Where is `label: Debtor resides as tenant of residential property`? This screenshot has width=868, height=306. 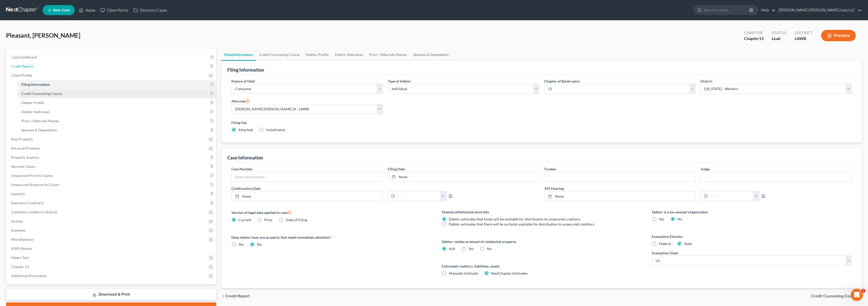 label: Debtor resides as tenant of residential property is located at coordinates (541, 242).